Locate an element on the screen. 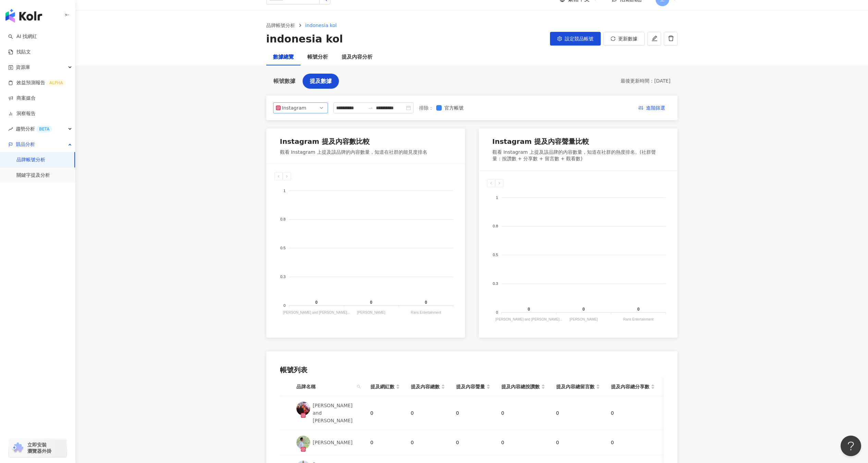 This screenshot has width=868, height=463. span: 進階篩選 is located at coordinates (656, 108).